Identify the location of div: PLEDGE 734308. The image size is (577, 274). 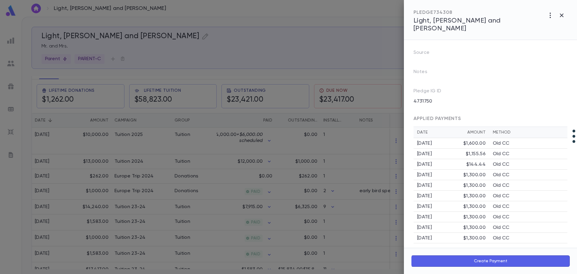
(479, 13).